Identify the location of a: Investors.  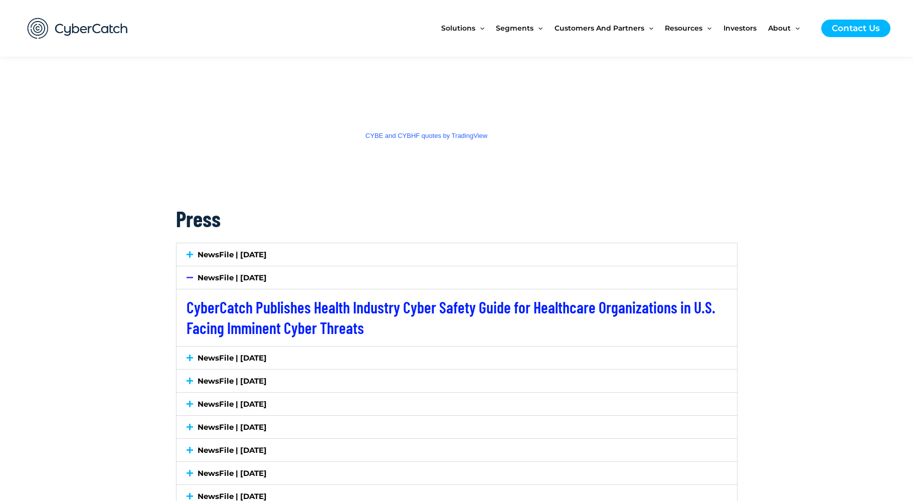
(746, 28).